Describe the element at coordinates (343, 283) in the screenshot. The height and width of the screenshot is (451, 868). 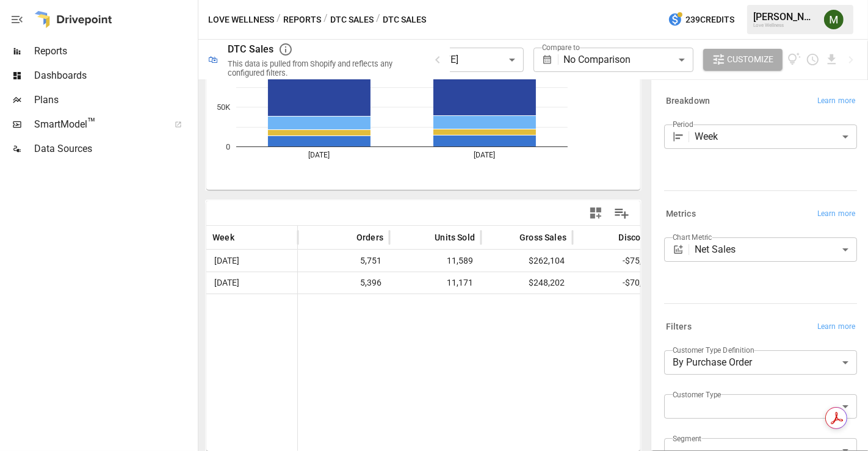
I see `span: 5,396` at that location.